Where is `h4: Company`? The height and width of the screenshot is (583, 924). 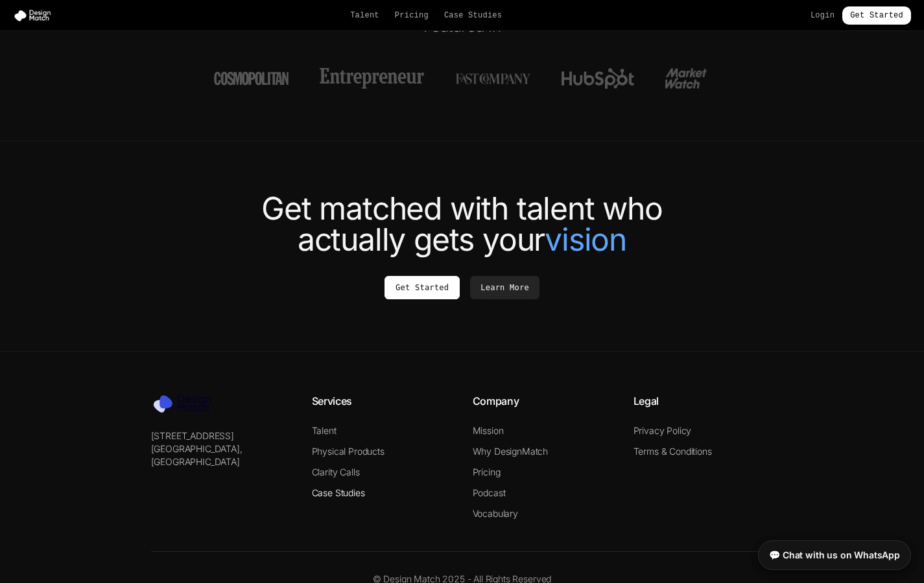 h4: Company is located at coordinates (543, 401).